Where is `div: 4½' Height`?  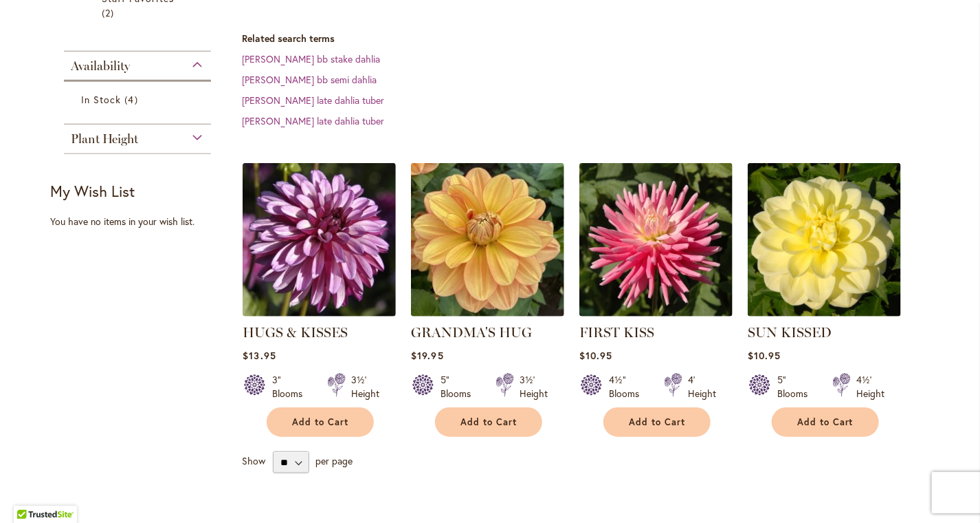 div: 4½' Height is located at coordinates (870, 386).